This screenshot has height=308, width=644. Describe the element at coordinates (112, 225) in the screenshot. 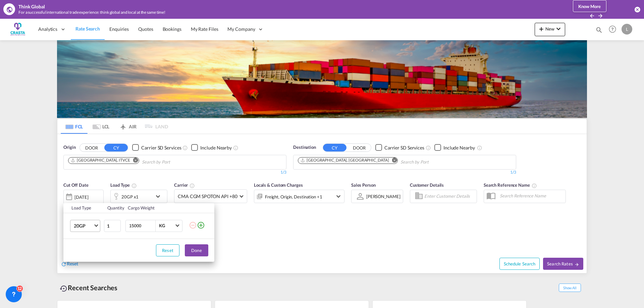

I see `input: Qty` at that location.